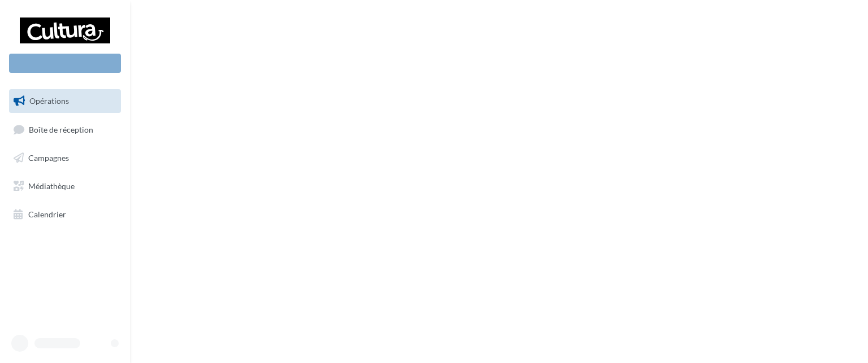 The image size is (868, 363). What do you see at coordinates (52, 185) in the screenshot?
I see `span: Médiathèque` at bounding box center [52, 185].